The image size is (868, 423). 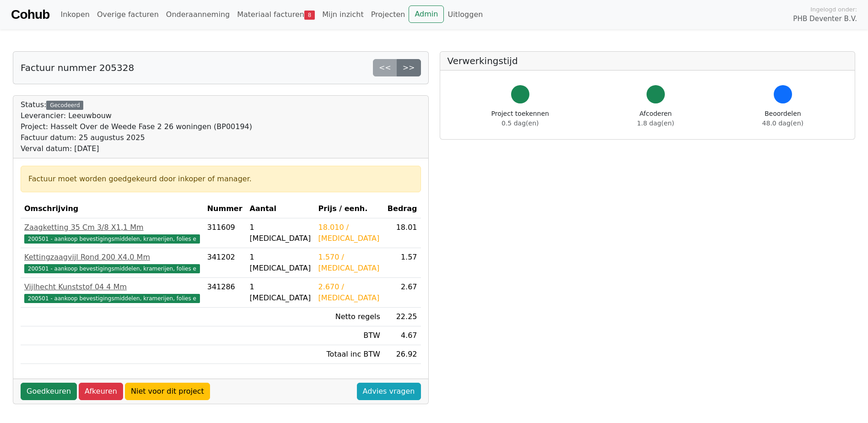 What do you see at coordinates (128, 15) in the screenshot?
I see `a: Overige facturen` at bounding box center [128, 15].